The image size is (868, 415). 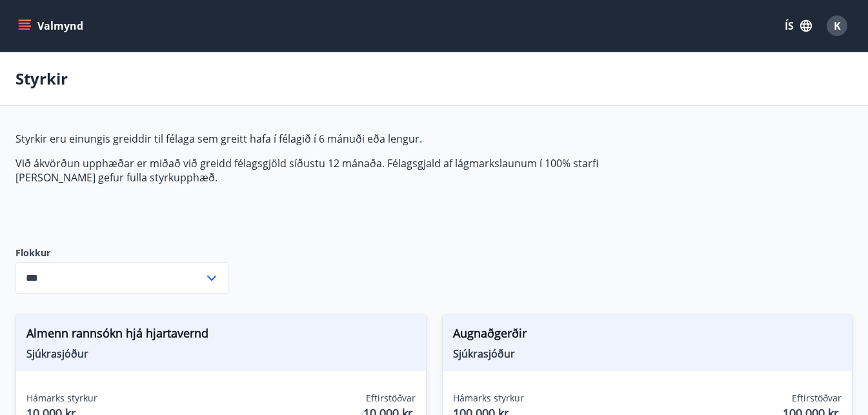 What do you see at coordinates (221, 336) in the screenshot?
I see `span: Almenn rannsókn hjá hjartavernd` at bounding box center [221, 336].